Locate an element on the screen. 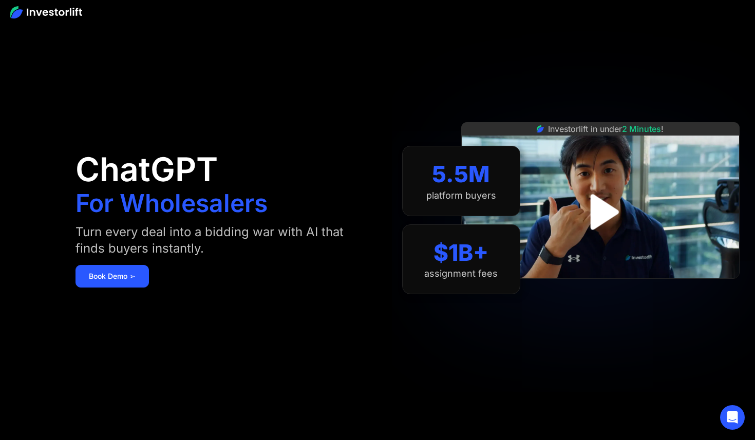 The width and height of the screenshot is (755, 440). a: open lightbox is located at coordinates (601, 212).